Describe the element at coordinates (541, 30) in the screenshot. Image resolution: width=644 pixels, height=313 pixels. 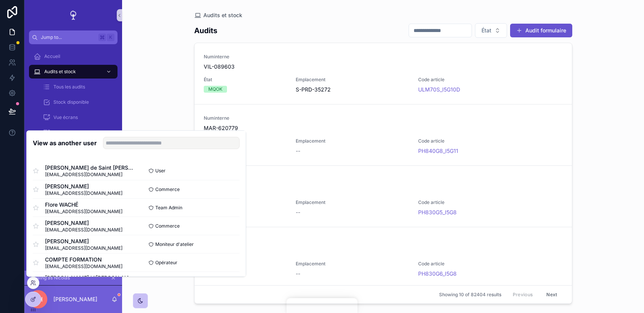
I see `button: Audit formulaire` at that location.